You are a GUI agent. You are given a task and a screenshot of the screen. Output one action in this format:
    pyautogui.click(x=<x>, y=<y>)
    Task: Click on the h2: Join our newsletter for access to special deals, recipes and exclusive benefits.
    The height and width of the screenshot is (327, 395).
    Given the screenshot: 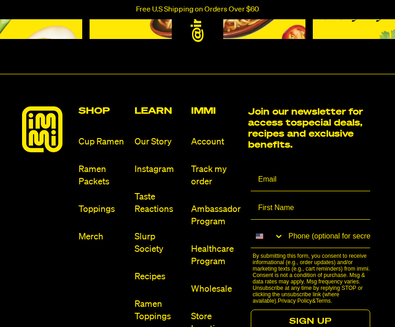 What is the action you would take?
    pyautogui.click(x=310, y=129)
    